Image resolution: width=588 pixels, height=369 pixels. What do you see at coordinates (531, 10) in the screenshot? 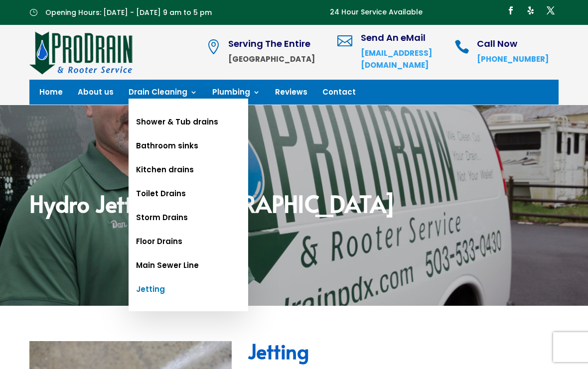
I see `a: Follow on Yelp` at bounding box center [531, 10].